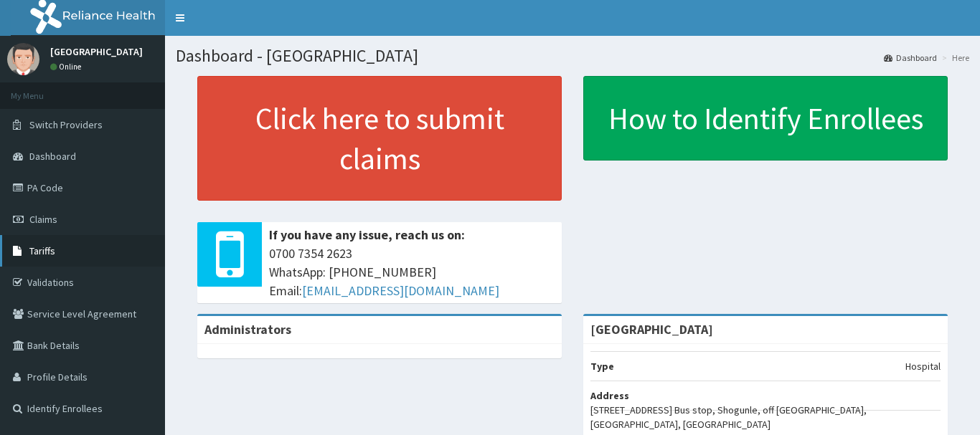  I want to click on span: Dashboard, so click(53, 156).